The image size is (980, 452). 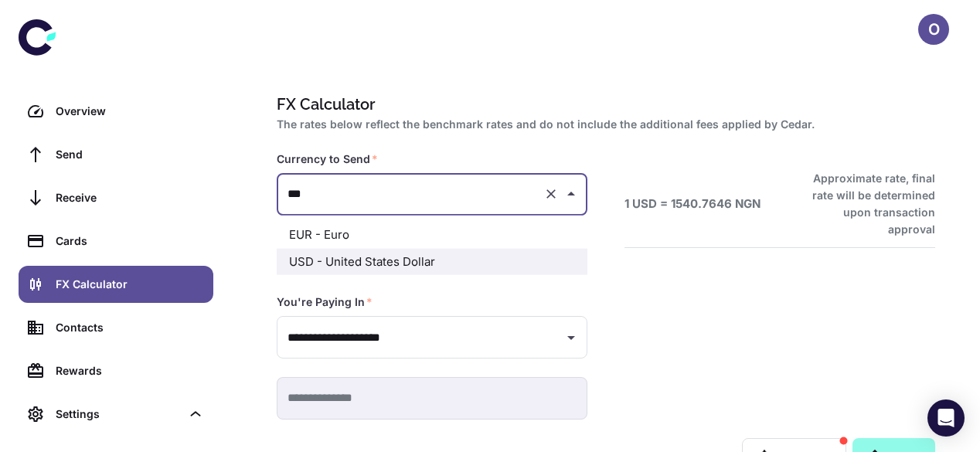 What do you see at coordinates (116, 154) in the screenshot?
I see `a: Send` at bounding box center [116, 154].